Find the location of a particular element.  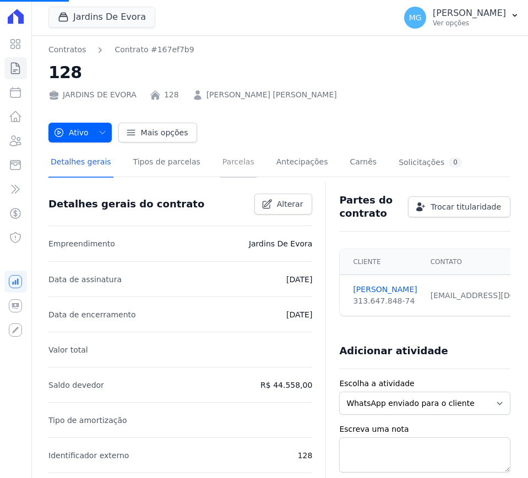

a: Carnês is located at coordinates (363, 163).